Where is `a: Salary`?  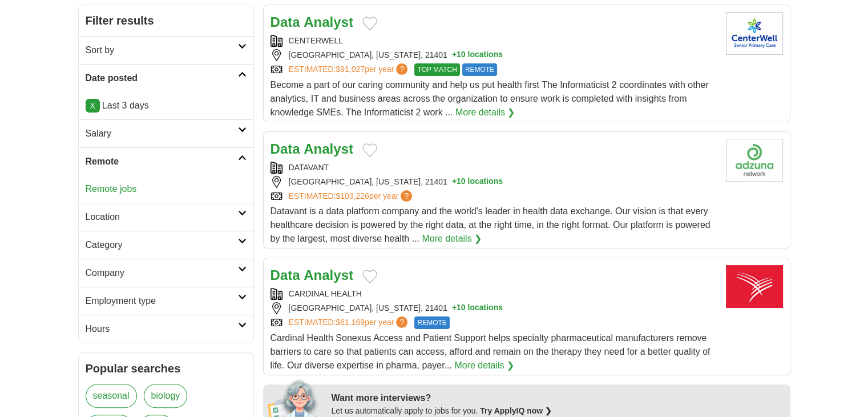 a: Salary is located at coordinates (166, 133).